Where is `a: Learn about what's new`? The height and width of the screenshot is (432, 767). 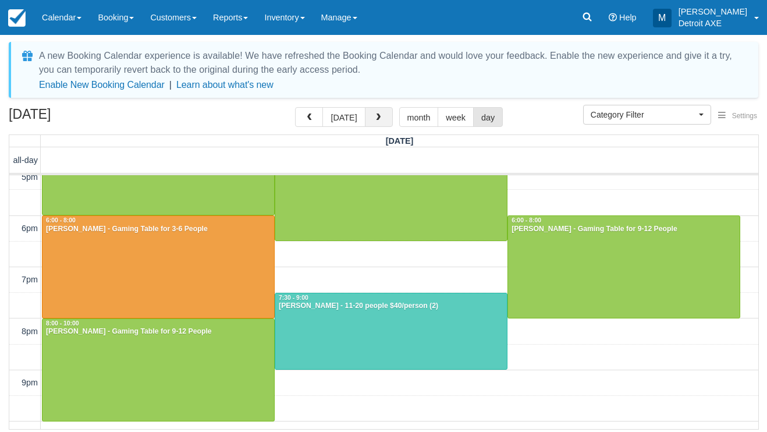 a: Learn about what's new is located at coordinates (225, 84).